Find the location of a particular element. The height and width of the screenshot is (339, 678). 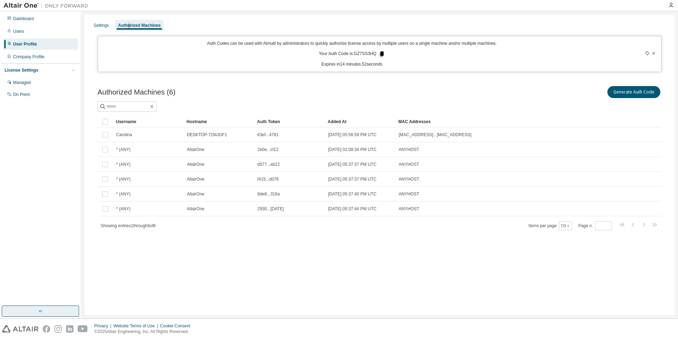

img: youtube.svg is located at coordinates (83, 329).